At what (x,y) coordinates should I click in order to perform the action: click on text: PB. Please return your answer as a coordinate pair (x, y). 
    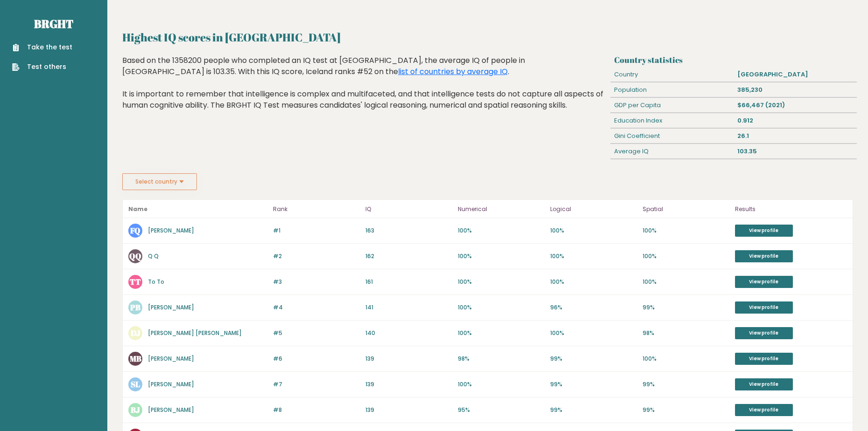
    Looking at the image, I should click on (135, 307).